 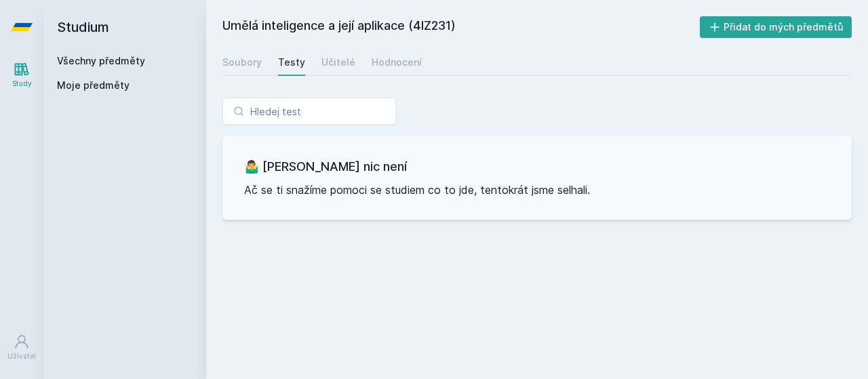 I want to click on div: Uživatel, so click(x=22, y=356).